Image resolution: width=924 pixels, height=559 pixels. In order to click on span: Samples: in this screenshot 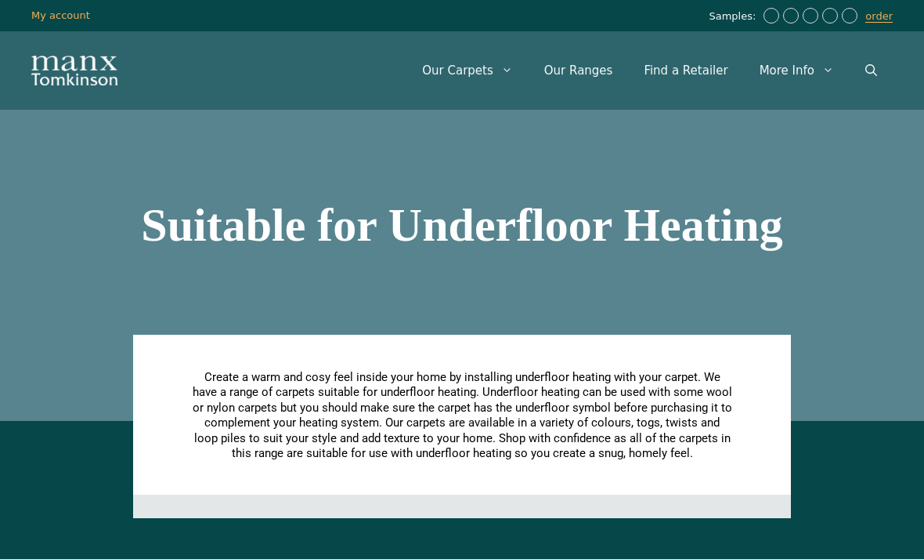, I will do `click(734, 16)`.